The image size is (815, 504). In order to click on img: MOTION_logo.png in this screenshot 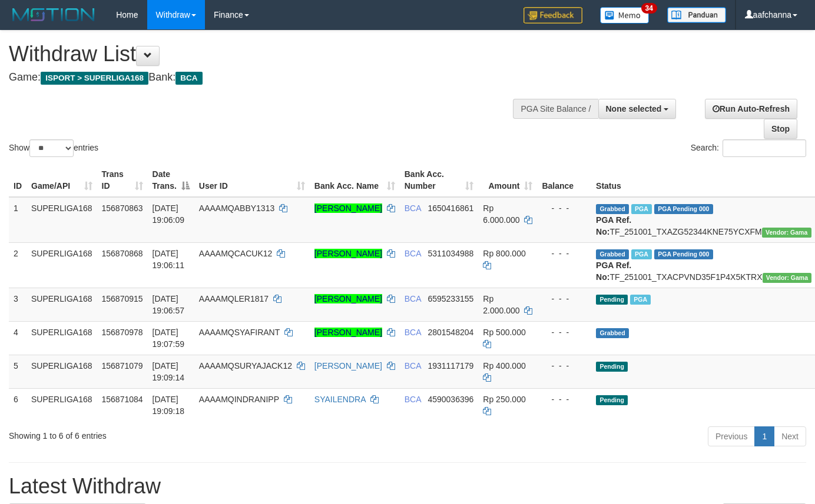, I will do `click(54, 15)`.